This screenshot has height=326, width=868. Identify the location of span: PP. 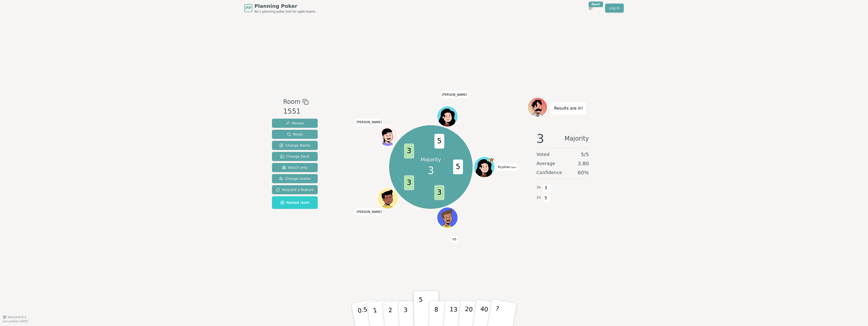
(248, 8).